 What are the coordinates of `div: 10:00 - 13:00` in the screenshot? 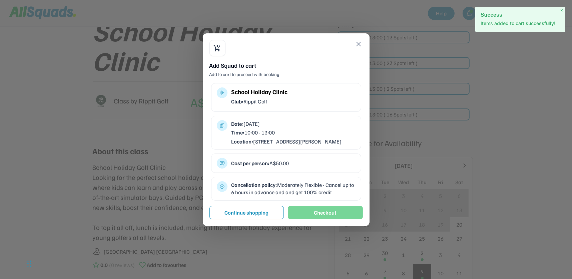 It's located at (294, 132).